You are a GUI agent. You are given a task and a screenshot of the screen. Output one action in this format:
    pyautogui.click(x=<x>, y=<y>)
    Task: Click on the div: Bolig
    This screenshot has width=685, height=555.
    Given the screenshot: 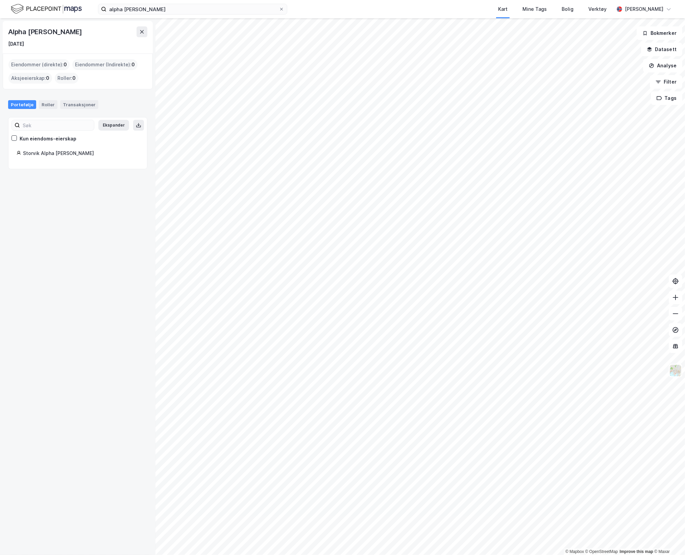 What is the action you would take?
    pyautogui.click(x=568, y=9)
    